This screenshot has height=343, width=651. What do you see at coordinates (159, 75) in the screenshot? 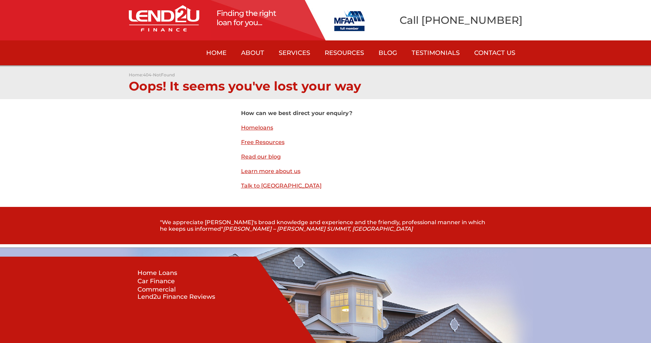
I see `a: 404-NotFound` at bounding box center [159, 75].